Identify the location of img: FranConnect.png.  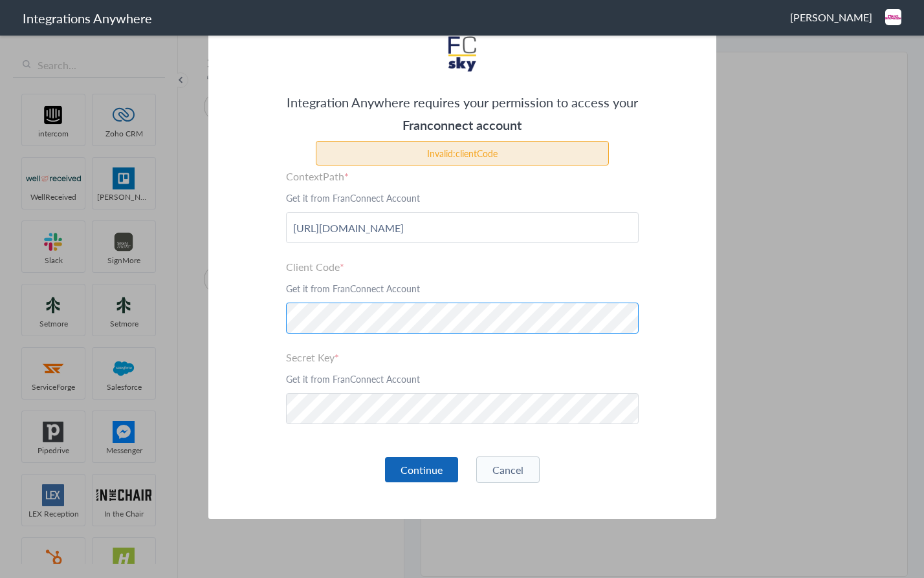
(462, 53).